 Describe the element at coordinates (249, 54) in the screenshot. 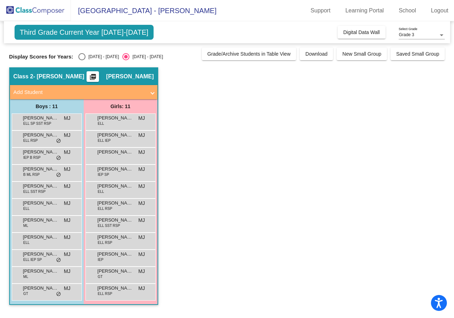

I see `span: Grade/Archive Students in Table View` at that location.